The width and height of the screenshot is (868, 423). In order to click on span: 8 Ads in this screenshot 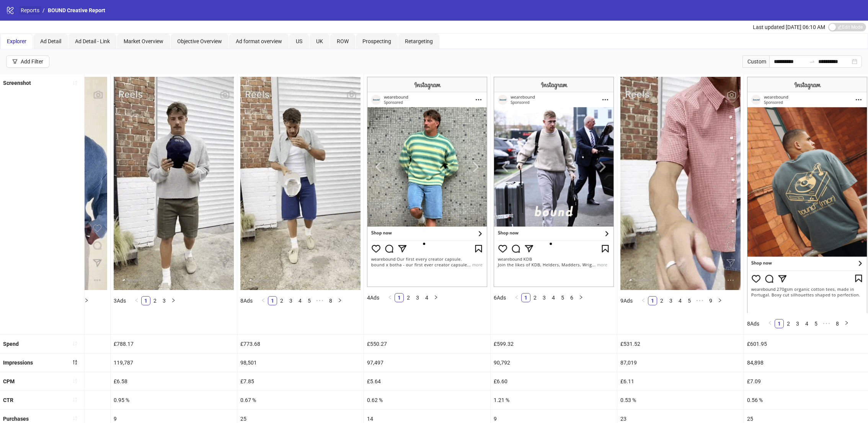, I will do `click(246, 300)`.